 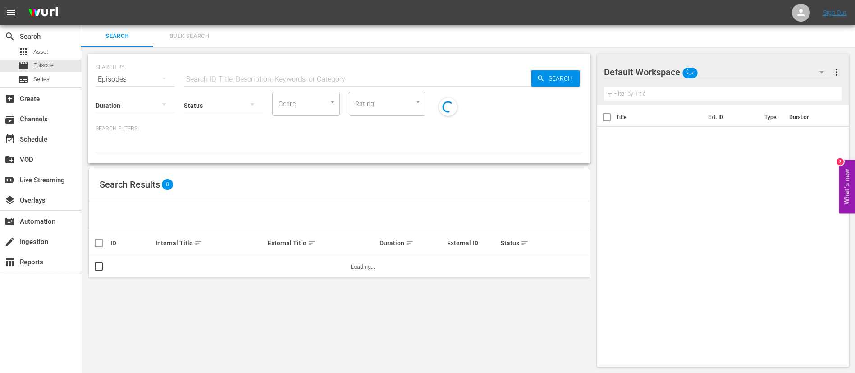 What do you see at coordinates (10, 200) in the screenshot?
I see `span: Overlays` at bounding box center [10, 200].